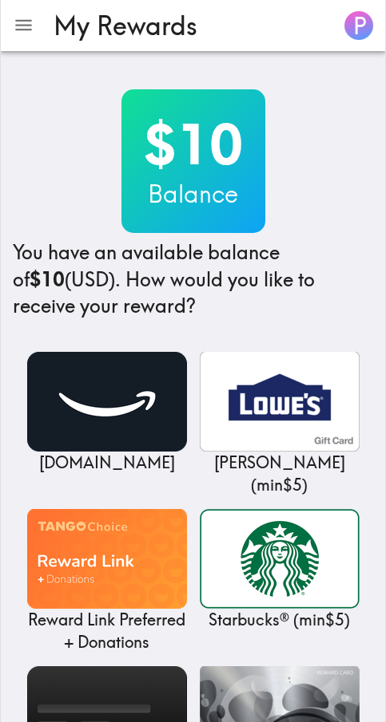 This screenshot has width=386, height=722. I want to click on h4: You have an available balance of (USD) . How would you like to receive your reward?, so click(192, 279).